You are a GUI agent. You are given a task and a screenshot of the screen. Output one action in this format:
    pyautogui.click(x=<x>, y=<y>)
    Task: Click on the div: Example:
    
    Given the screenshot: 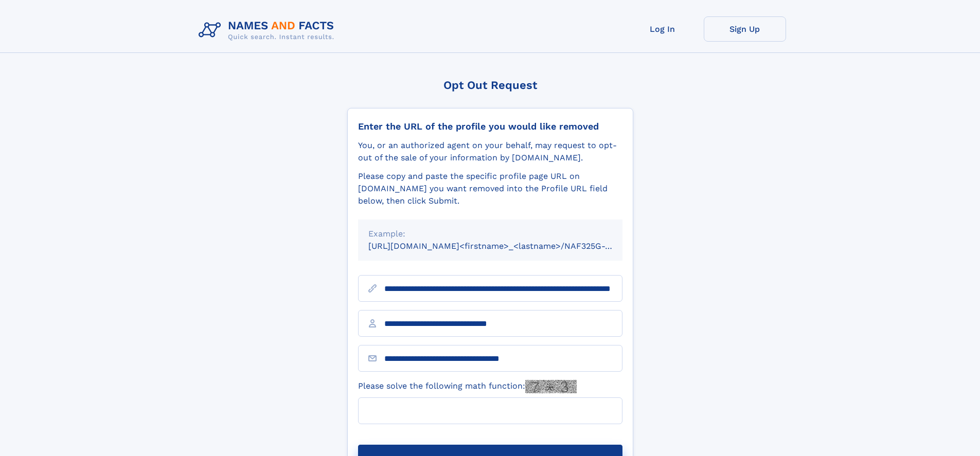 What is the action you would take?
    pyautogui.click(x=490, y=234)
    